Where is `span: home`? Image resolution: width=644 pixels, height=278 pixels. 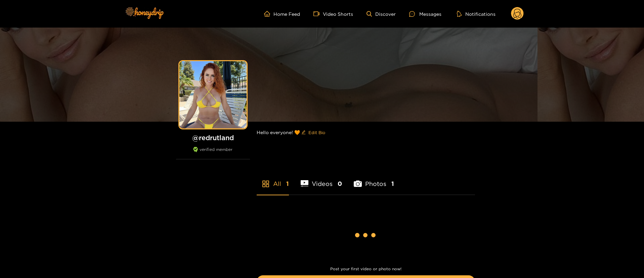
span: home is located at coordinates (269, 14).